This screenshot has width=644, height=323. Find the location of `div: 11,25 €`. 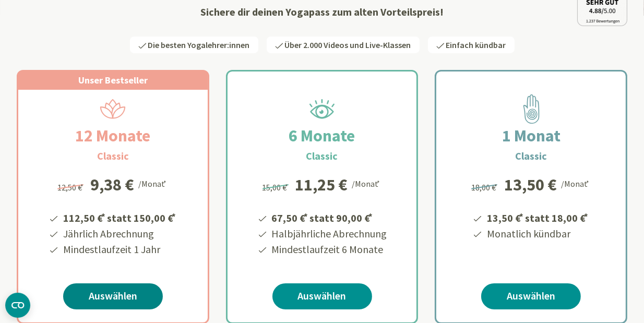

div: 11,25 € is located at coordinates (322, 185).